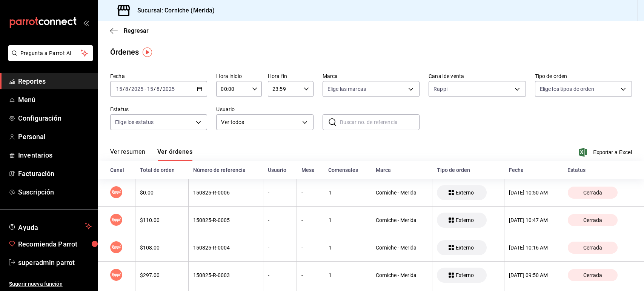 Image resolution: width=644 pixels, height=291 pixels. Describe the element at coordinates (583, 76) in the screenshot. I see `label: Tipo de orden` at that location.